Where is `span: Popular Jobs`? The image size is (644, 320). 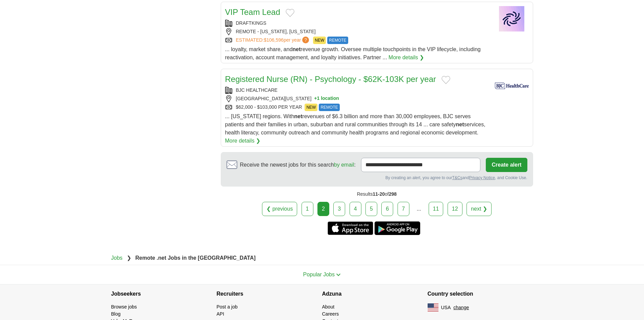
span: Popular Jobs is located at coordinates (319, 274).